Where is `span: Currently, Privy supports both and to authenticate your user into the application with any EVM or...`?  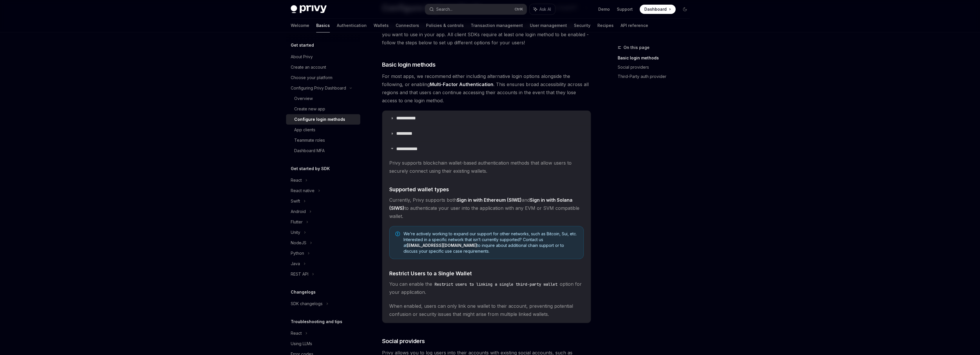
span: Currently, Privy supports both and to authenticate your user into the application with any EVM or... is located at coordinates (486, 208).